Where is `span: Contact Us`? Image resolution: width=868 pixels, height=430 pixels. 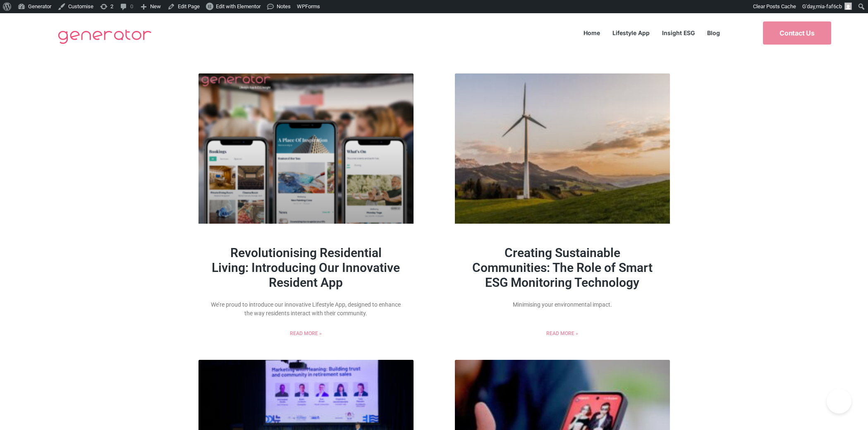
span: Contact Us is located at coordinates (797, 33).